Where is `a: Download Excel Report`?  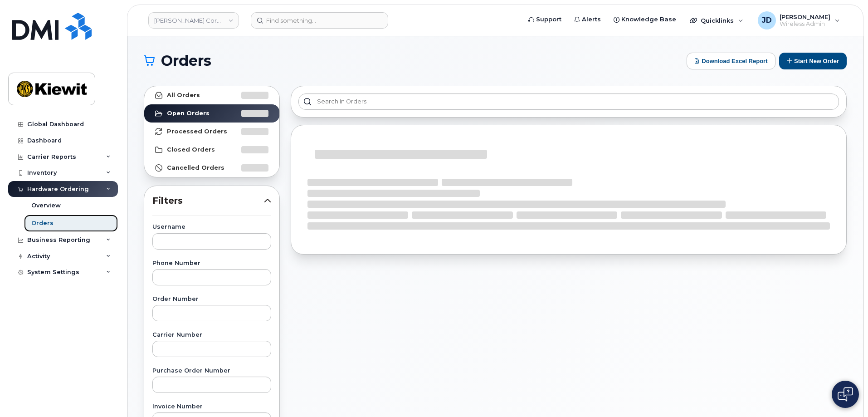
a: Download Excel Report is located at coordinates (731, 60).